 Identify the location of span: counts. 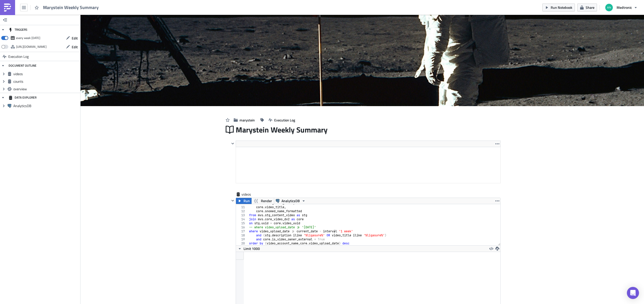
(46, 82).